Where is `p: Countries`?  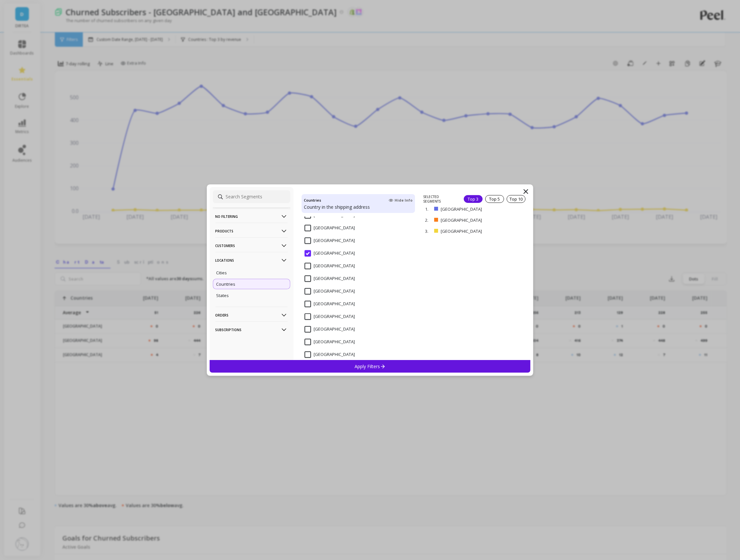 p: Countries is located at coordinates (226, 284).